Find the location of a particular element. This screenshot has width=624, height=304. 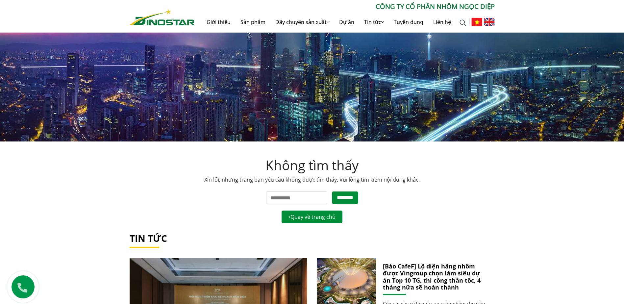

a: Dự án is located at coordinates (347, 22).